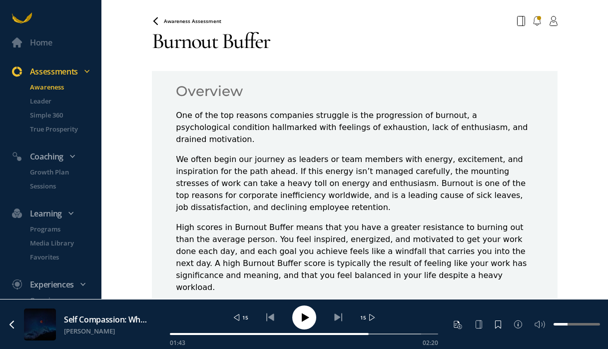 This screenshot has width=608, height=349. What do you see at coordinates (64, 101) in the screenshot?
I see `p: Leader` at bounding box center [64, 101].